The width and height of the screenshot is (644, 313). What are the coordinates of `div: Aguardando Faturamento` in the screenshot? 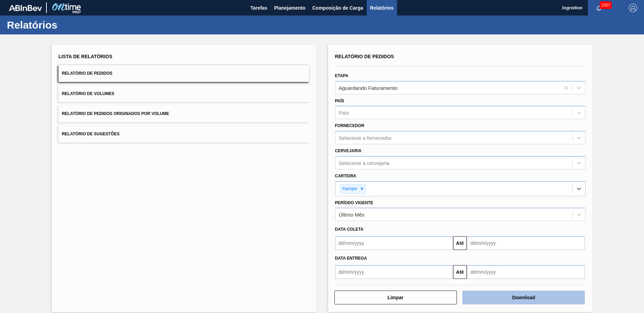 It's located at (368, 87).